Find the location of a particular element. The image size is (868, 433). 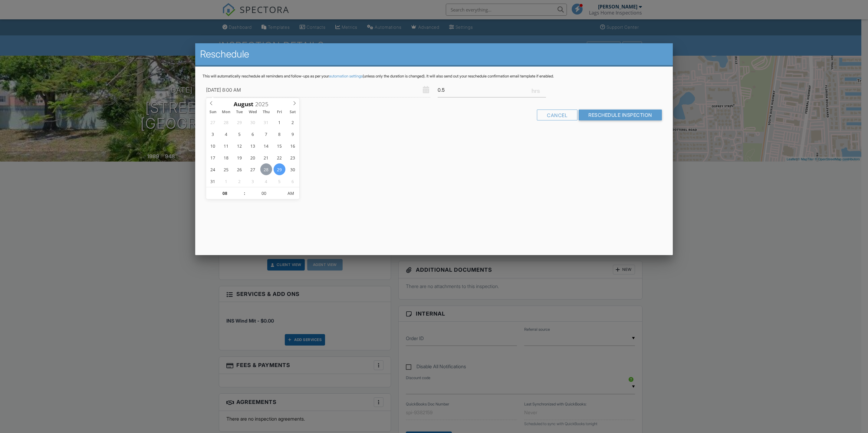

span: Tue is located at coordinates (240, 112).